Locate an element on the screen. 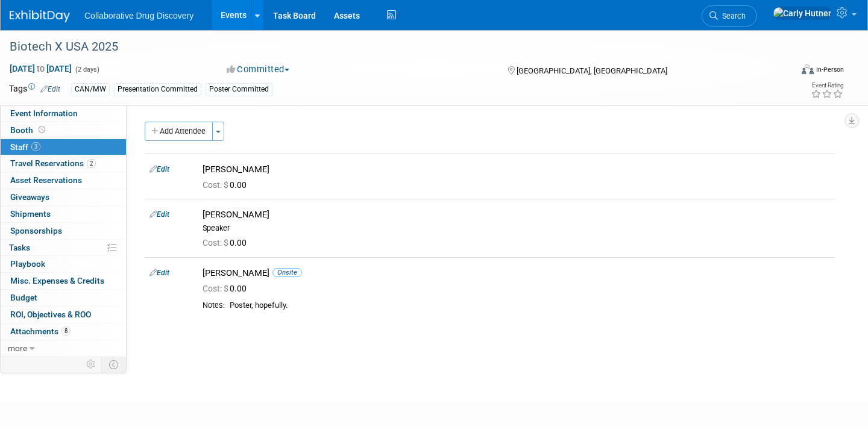  img: Format-Inperson.png is located at coordinates (808, 69).